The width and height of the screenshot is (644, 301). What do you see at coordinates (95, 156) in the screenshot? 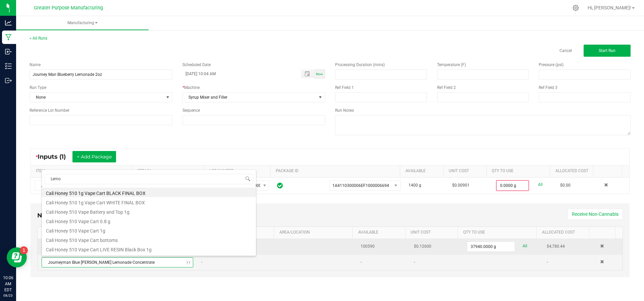
I see `button: + Add Package` at bounding box center [95, 156].